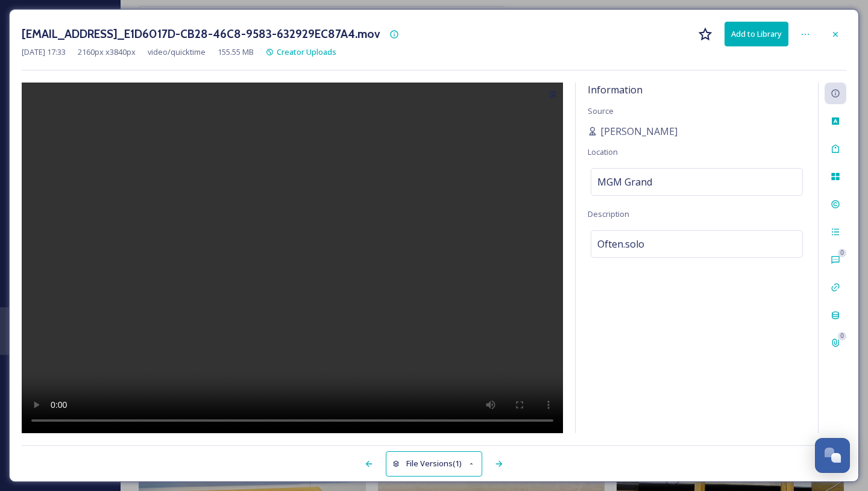  I want to click on button: Add to Library, so click(756, 34).